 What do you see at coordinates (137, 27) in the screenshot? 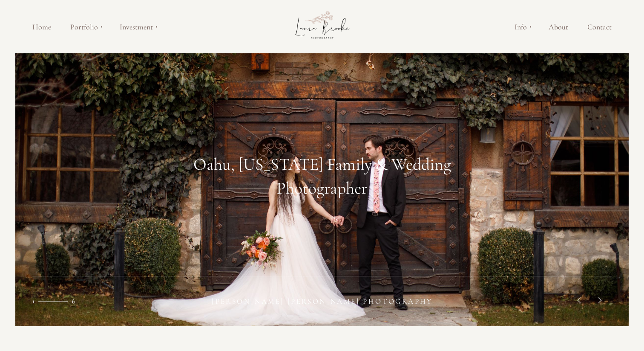
I see `a: Investment` at bounding box center [137, 27].